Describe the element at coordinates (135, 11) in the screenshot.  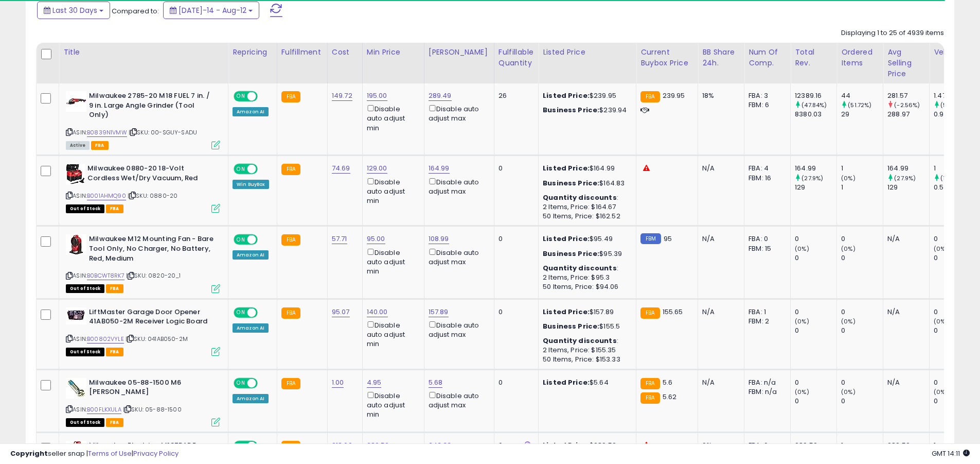
I see `span: Compared to:` at that location.